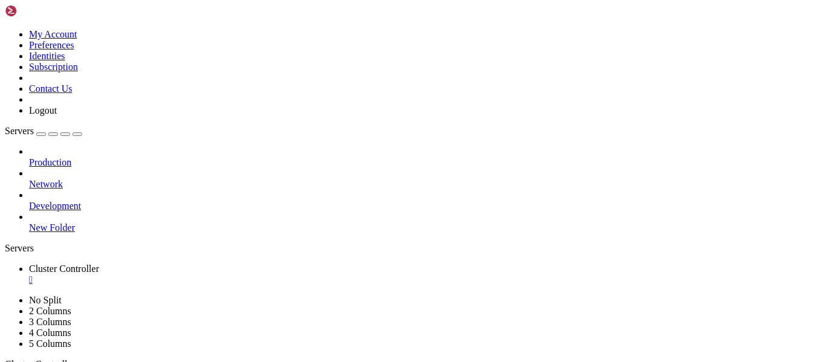  What do you see at coordinates (271, 97) in the screenshot?
I see `span: https://shellngn.com/cloud/` at bounding box center [271, 97].